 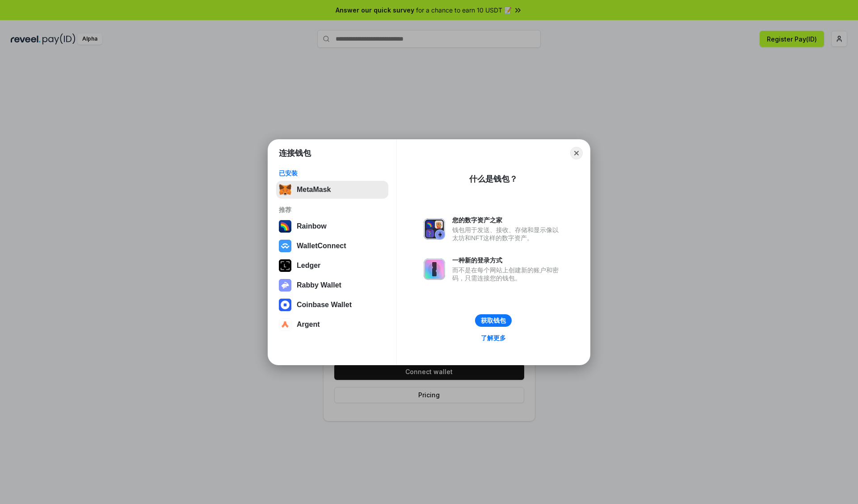 I want to click on div: Coinbase Wallet, so click(x=324, y=305).